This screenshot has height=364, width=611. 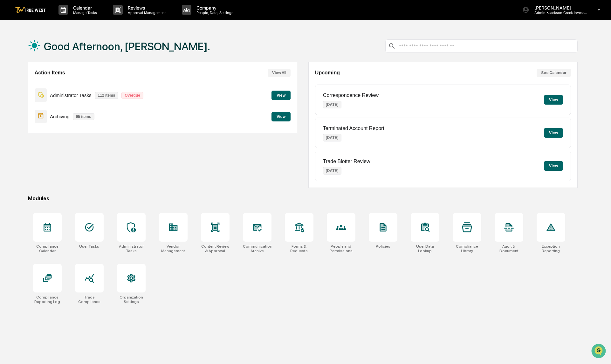 I want to click on a: 🔎Data Lookup, so click(x=23, y=95).